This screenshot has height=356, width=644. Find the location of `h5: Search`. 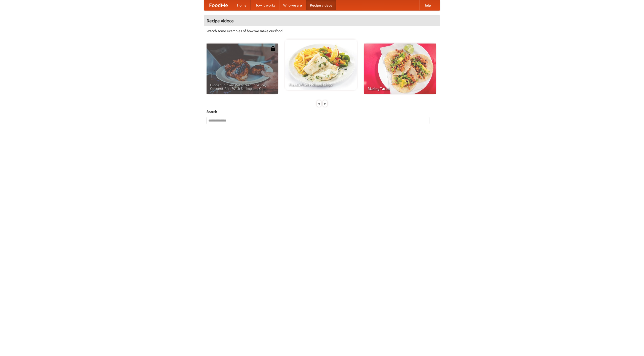

h5: Search is located at coordinates (322, 112).